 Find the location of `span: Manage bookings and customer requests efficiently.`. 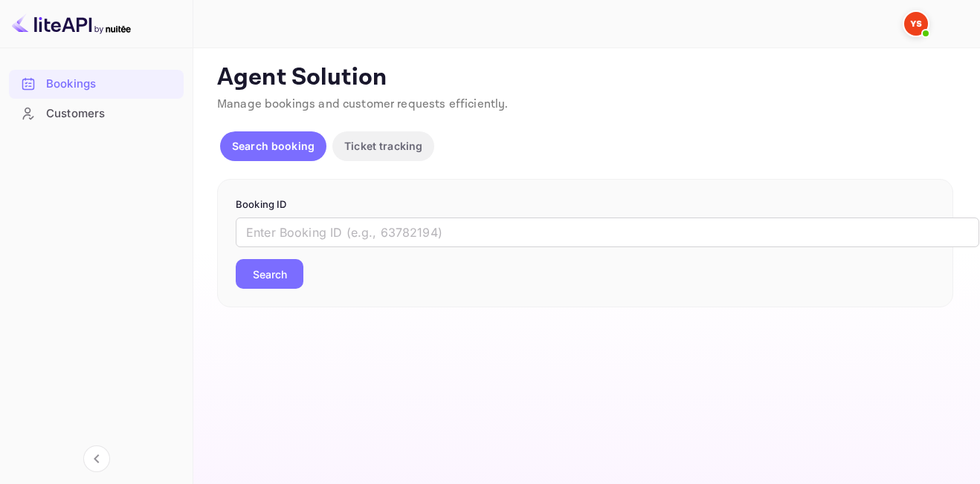

span: Manage bookings and customer requests efficiently. is located at coordinates (363, 104).